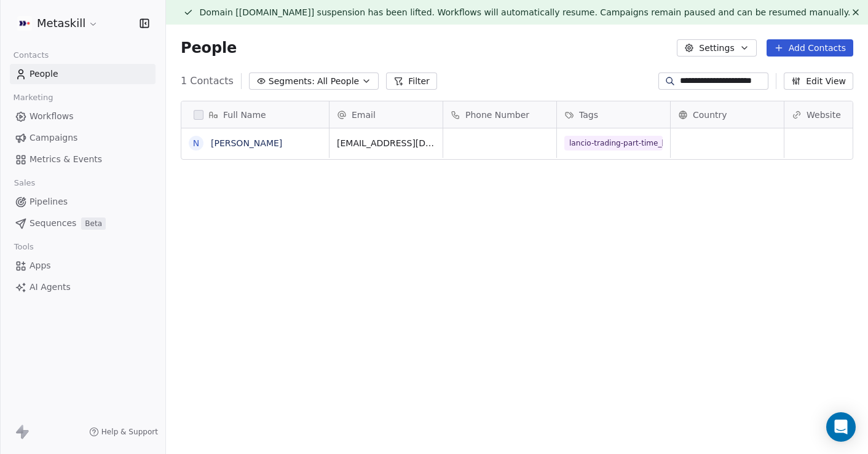  What do you see at coordinates (31, 56) in the screenshot?
I see `span: Contacts` at bounding box center [31, 56].